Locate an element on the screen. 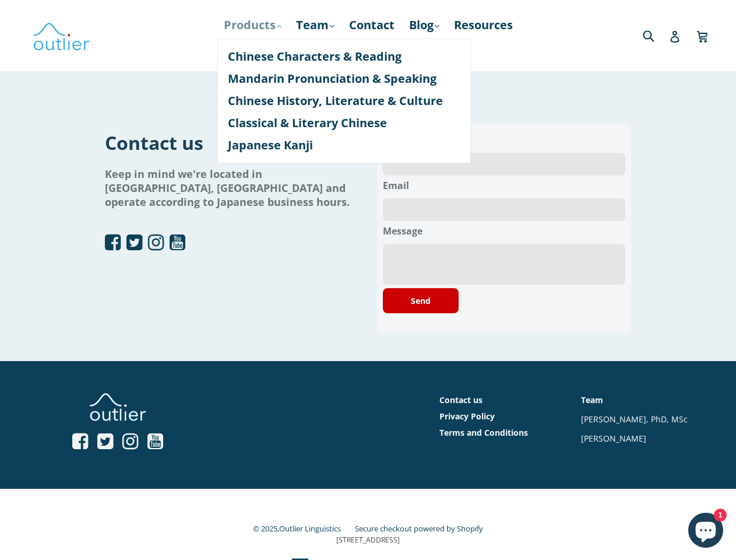 Image resolution: width=736 pixels, height=560 pixels. input: Search is located at coordinates (656, 35).